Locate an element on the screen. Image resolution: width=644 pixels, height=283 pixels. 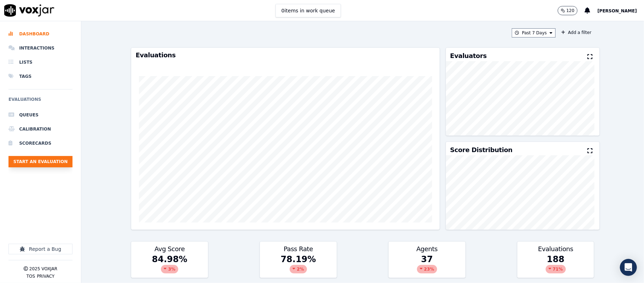
a: Queues is located at coordinates (40, 115).